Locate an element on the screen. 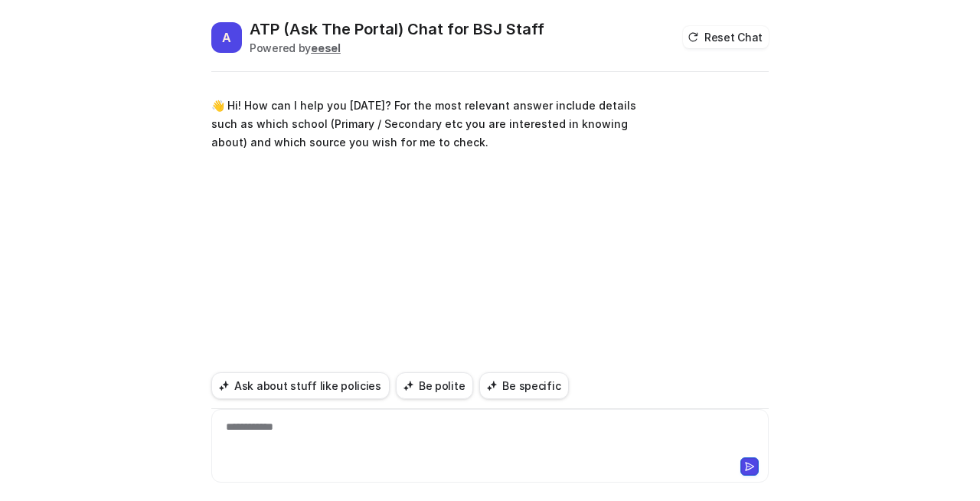 The height and width of the screenshot is (501, 980). button: Be polite is located at coordinates (434, 385).